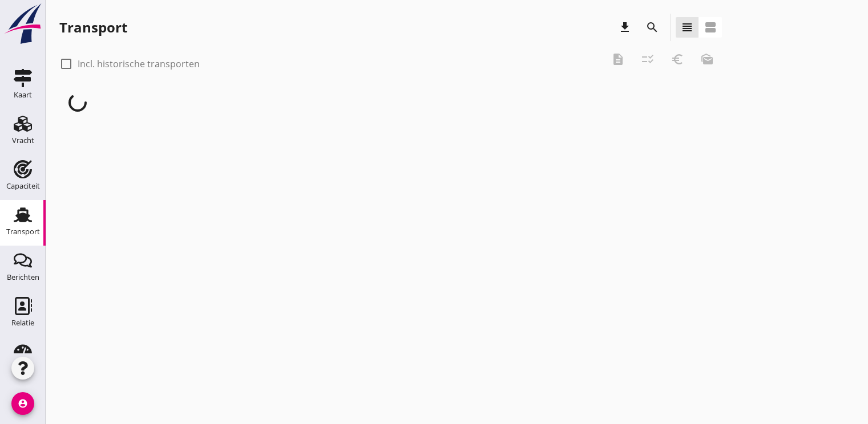 This screenshot has width=868, height=424. Describe the element at coordinates (23, 24) in the screenshot. I see `img: logo-small.a267ee39.svg` at that location.